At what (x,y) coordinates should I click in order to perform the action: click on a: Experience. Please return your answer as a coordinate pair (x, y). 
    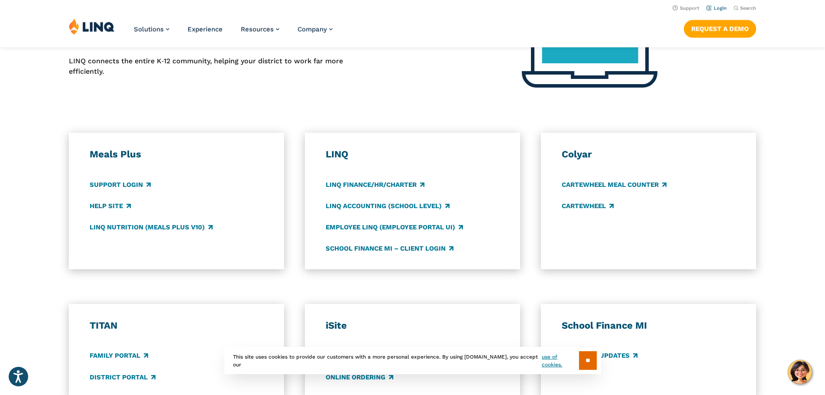
    Looking at the image, I should click on (205, 29).